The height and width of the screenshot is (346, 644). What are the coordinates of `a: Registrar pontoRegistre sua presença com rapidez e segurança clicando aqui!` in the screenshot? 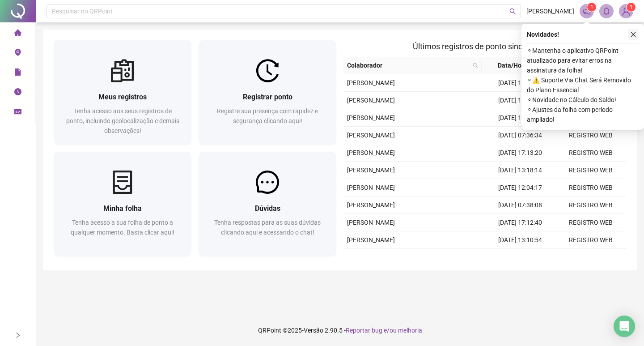 It's located at (268, 92).